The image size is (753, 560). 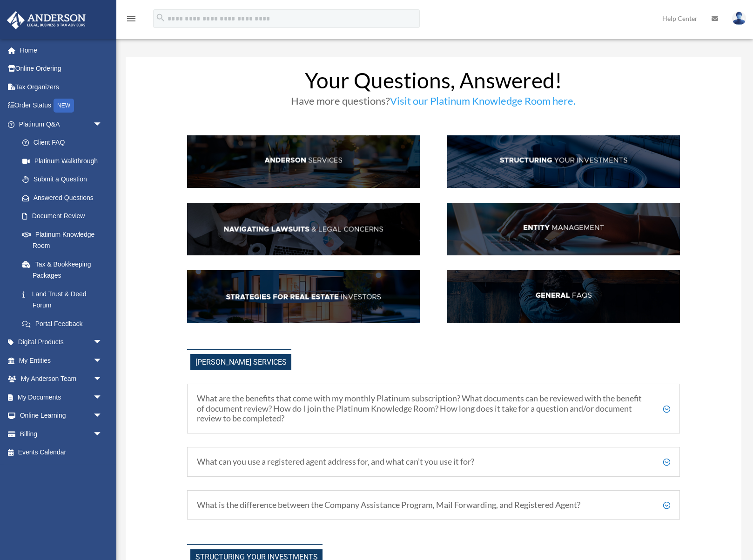 I want to click on img: Anderson Advisors Platinum Portal, so click(x=47, y=20).